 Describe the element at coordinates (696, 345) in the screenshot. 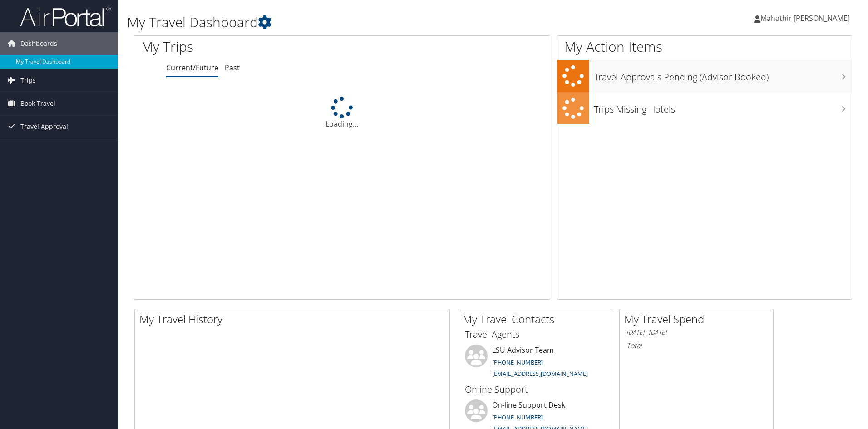

I see `h6: Total` at that location.